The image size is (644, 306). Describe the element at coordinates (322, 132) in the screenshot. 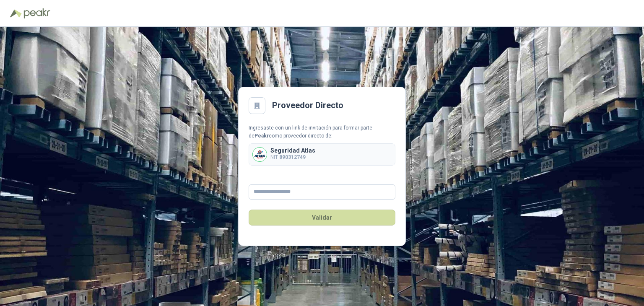

I see `div: Ingresaste con un link de invitación para formar parte de como proveedor directo de:` at that location.